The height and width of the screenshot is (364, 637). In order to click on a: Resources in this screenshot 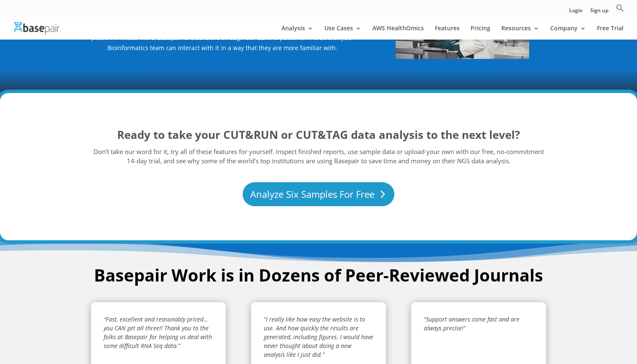, I will do `click(520, 33)`.